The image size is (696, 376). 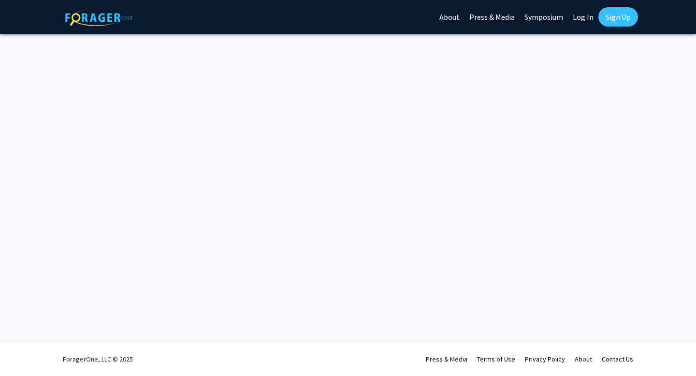 What do you see at coordinates (545, 359) in the screenshot?
I see `a: Privacy Policy` at bounding box center [545, 359].